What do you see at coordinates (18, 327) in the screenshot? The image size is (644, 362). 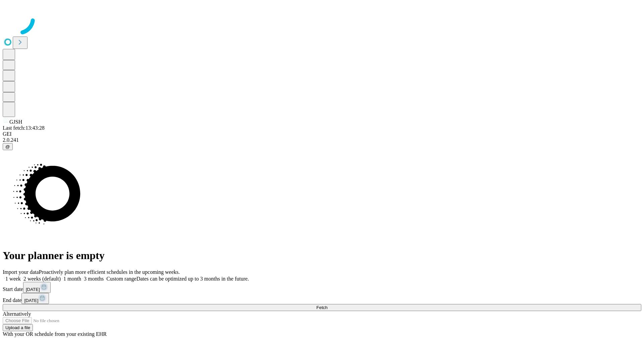 I see `button: Upload a file` at bounding box center [18, 327].